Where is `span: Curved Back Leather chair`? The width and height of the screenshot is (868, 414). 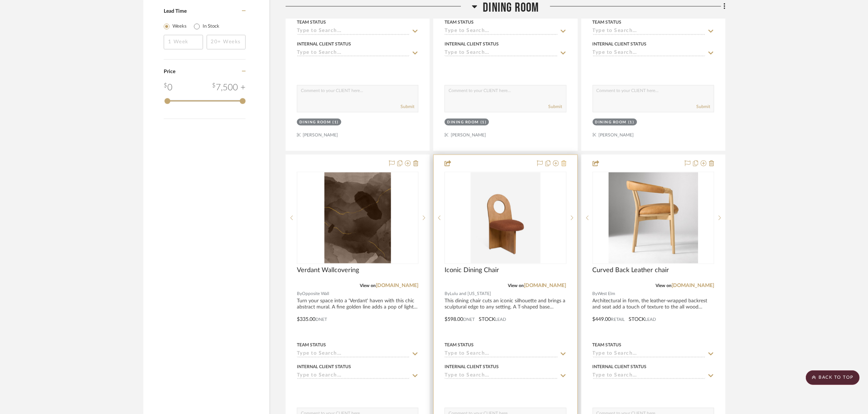
span: Curved Back Leather chair is located at coordinates (631, 270).